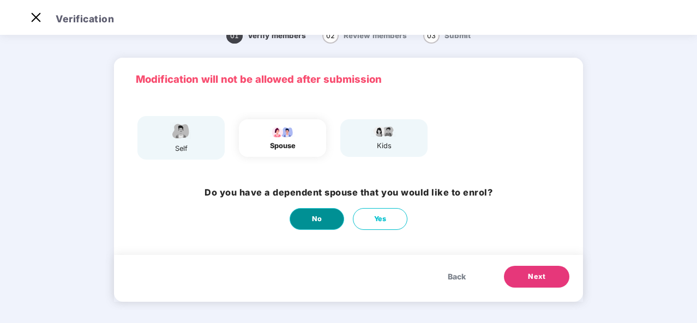 The image size is (697, 323). What do you see at coordinates (276, 35) in the screenshot?
I see `span: Verify members` at bounding box center [276, 35].